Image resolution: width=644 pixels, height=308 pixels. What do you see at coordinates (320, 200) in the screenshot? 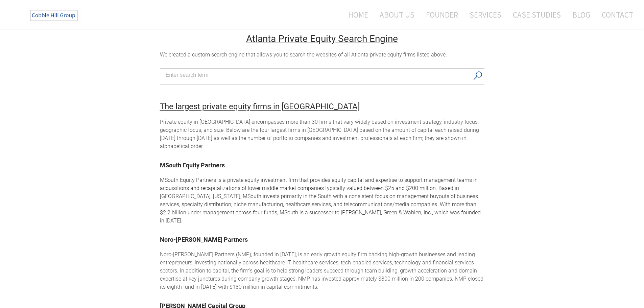
I see `span: MSouth Equity Partners is a private equity investment firm that provides equity capital and exper...` at bounding box center [320, 200].